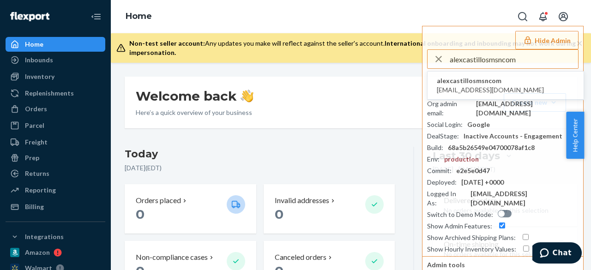 This screenshot has height=270, width=591. What do you see at coordinates (40, 77) in the screenshot?
I see `div: Inventory` at bounding box center [40, 77].